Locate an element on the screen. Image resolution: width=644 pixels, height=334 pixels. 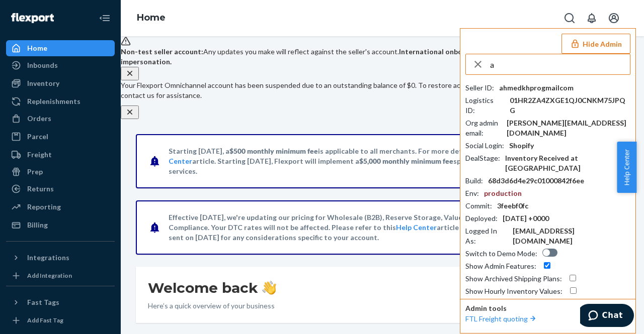
div: Integrations is located at coordinates (48, 258).